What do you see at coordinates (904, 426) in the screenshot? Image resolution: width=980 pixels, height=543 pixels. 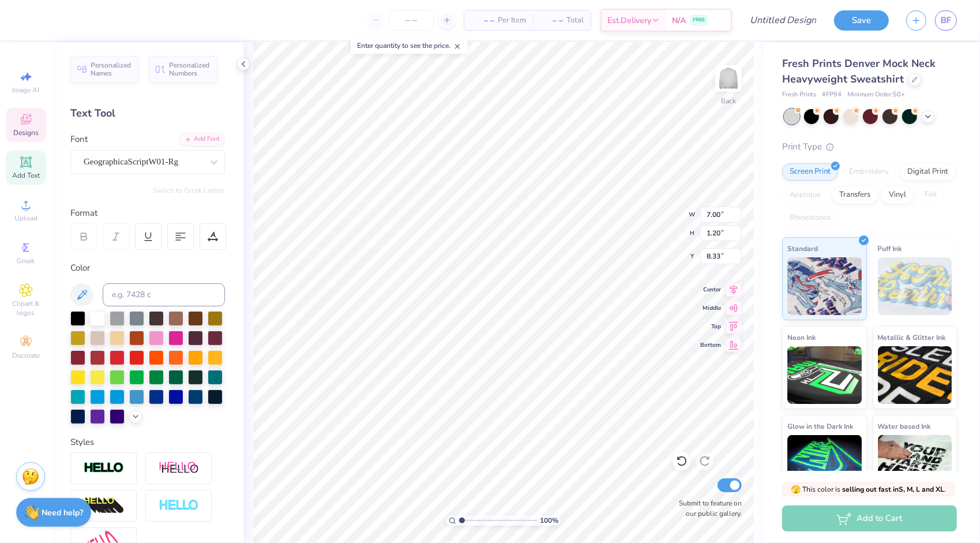 I see `span: Water based Ink` at bounding box center [904, 426].